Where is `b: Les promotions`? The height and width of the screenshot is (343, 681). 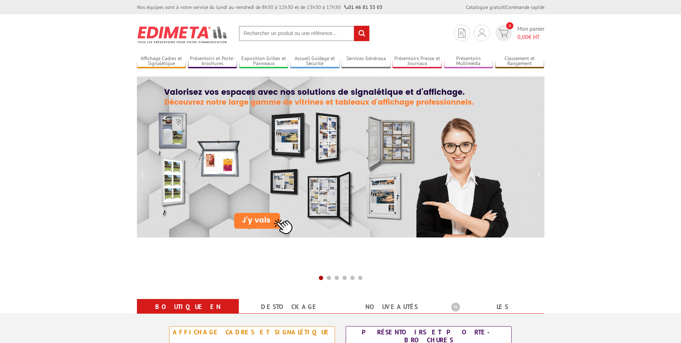 b: Les promotions is located at coordinates (496, 307).